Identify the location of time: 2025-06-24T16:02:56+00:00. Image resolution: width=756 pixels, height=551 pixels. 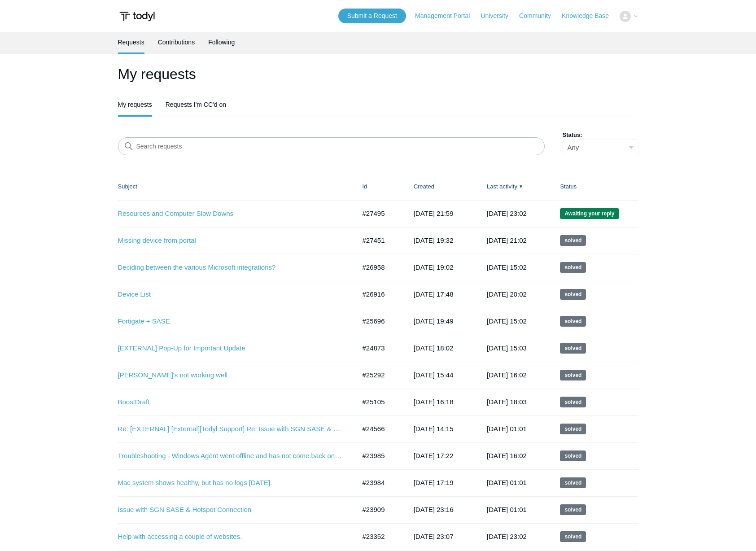
(507, 375).